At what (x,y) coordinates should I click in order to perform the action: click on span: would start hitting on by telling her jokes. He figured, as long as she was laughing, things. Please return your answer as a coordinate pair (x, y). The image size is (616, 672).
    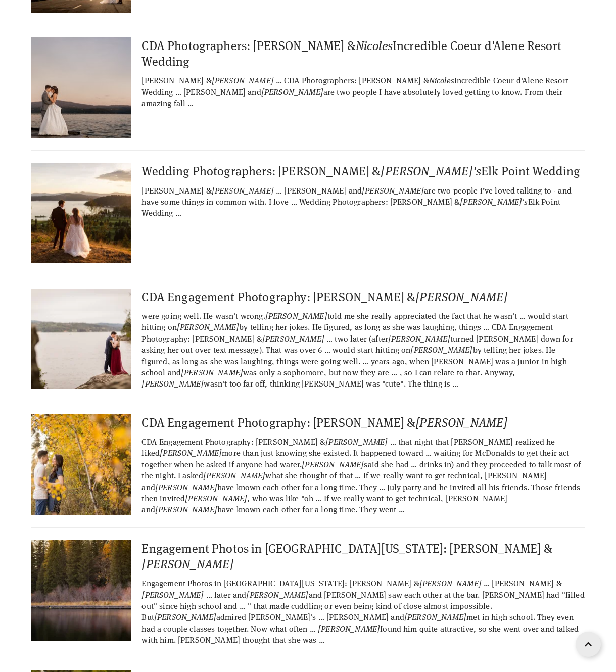
    Looking at the image, I should click on (354, 321).